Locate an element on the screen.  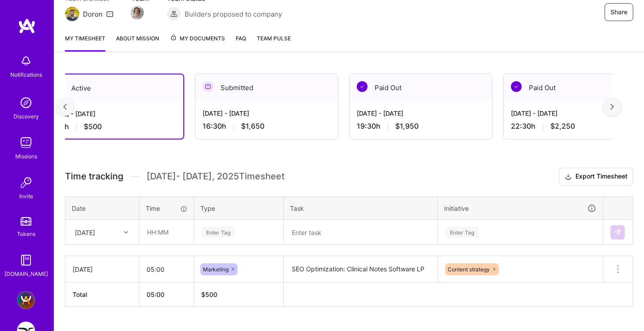
span: My Documents is located at coordinates (197, 39).